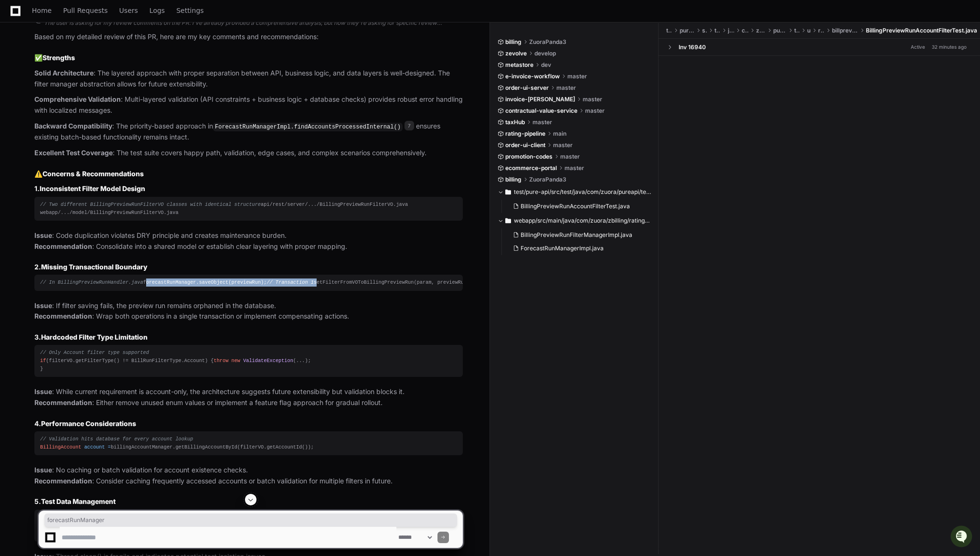 The width and height of the screenshot is (980, 556). Describe the element at coordinates (780, 30) in the screenshot. I see `span: pureapi` at that location.